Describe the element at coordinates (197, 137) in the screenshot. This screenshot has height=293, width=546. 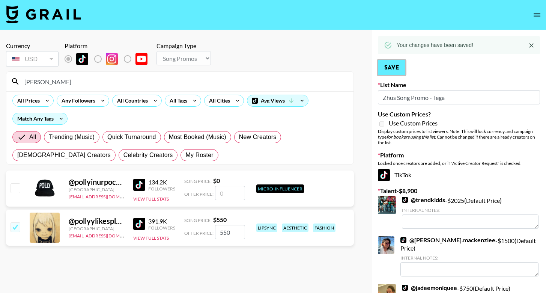
I see `span: Most Booked (Music)` at that location.